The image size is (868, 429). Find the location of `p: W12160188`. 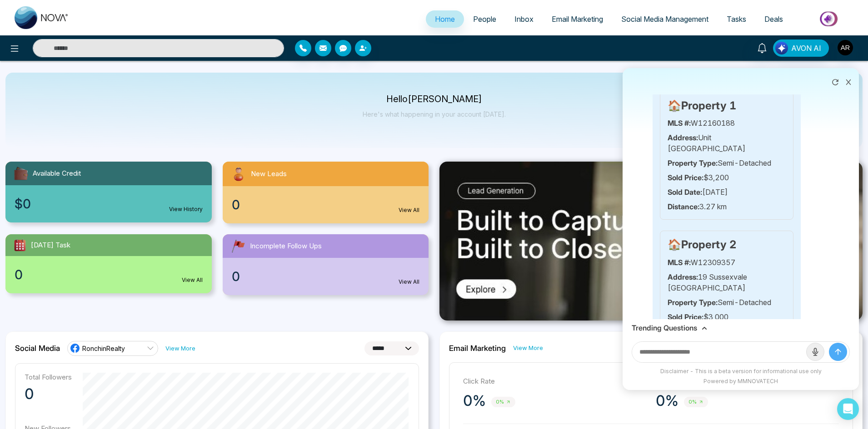

p: W12160188 is located at coordinates (727, 123).